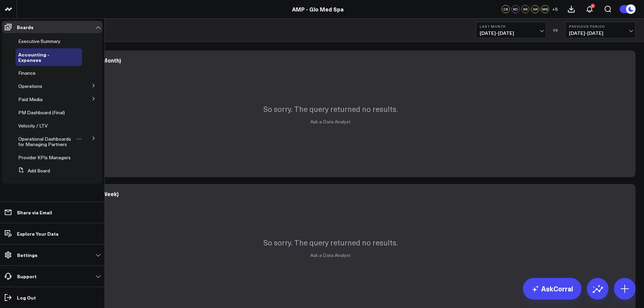 The image size is (644, 308). What do you see at coordinates (545, 9) in the screenshot?
I see `div: MS` at bounding box center [545, 9].